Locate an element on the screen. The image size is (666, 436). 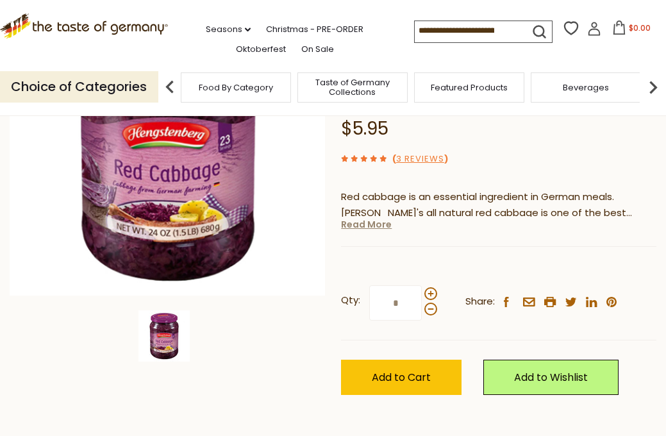
a: Read More is located at coordinates (366, 224).